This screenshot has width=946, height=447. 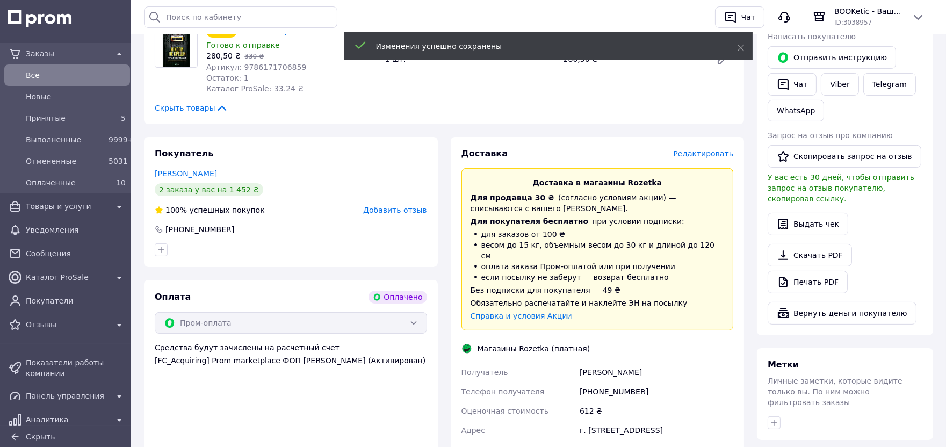 I want to click on span: Товары и услуги, so click(x=67, y=206).